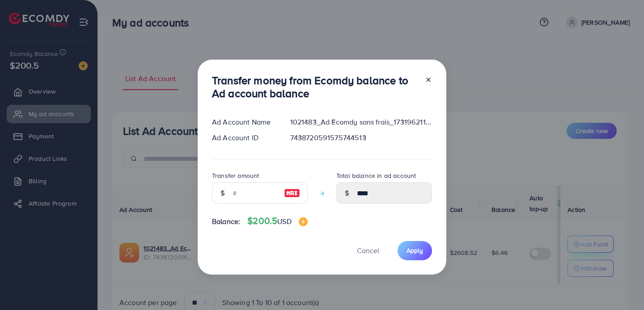 The image size is (644, 310). I want to click on button: Cancel, so click(368, 250).